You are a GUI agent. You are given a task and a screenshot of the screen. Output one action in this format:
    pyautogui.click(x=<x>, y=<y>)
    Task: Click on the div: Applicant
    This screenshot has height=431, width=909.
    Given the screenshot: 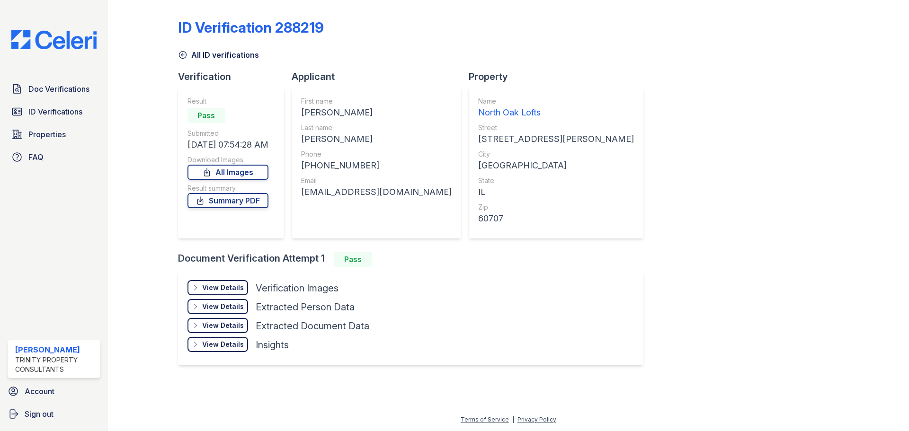 What is the action you would take?
    pyautogui.click(x=380, y=77)
    